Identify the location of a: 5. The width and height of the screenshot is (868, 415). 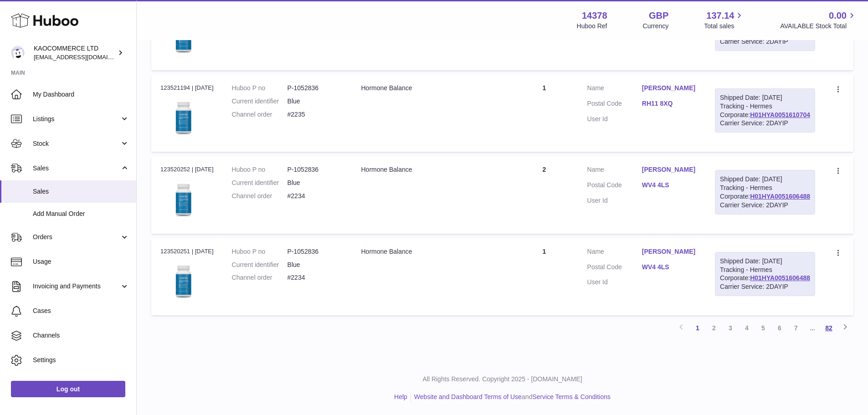
(763, 328).